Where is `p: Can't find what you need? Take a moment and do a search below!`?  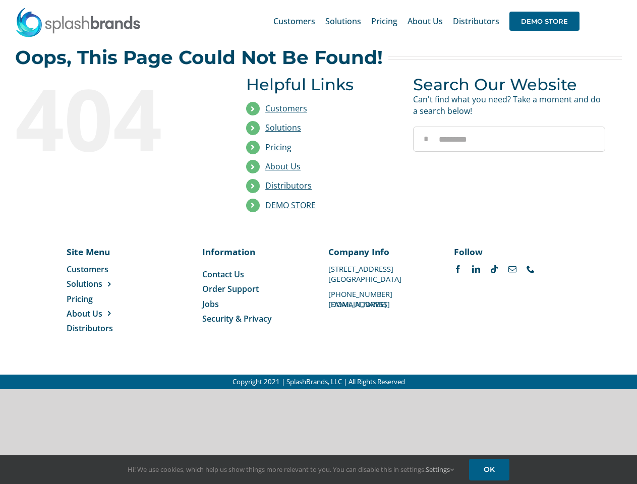
p: Can't find what you need? Take a moment and do a search below! is located at coordinates (509, 105).